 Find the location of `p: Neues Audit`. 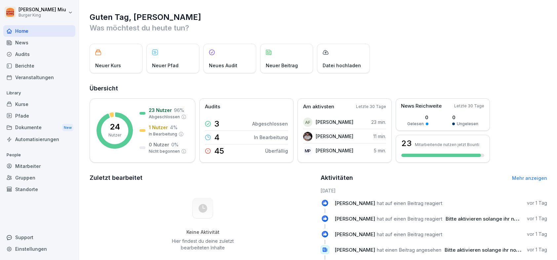

p: Neues Audit is located at coordinates (223, 65).